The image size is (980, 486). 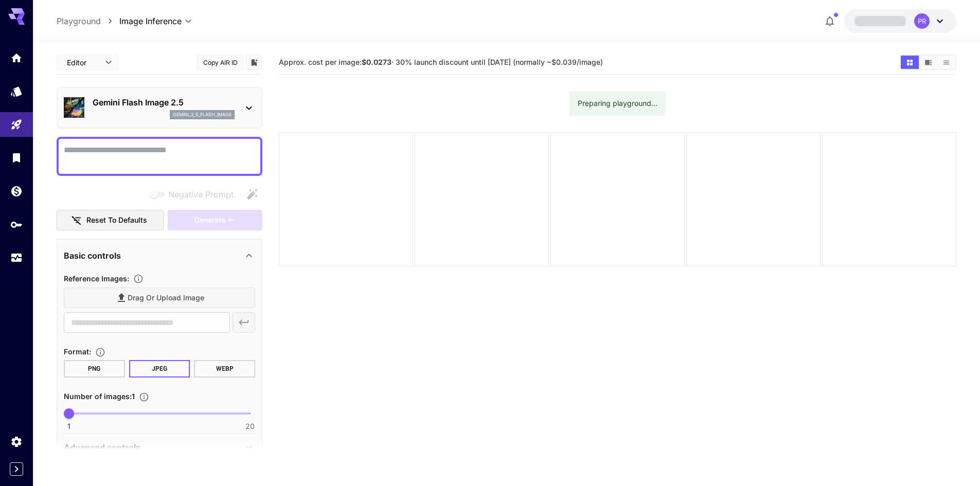 I want to click on div: Preparing playground..., so click(x=618, y=103).